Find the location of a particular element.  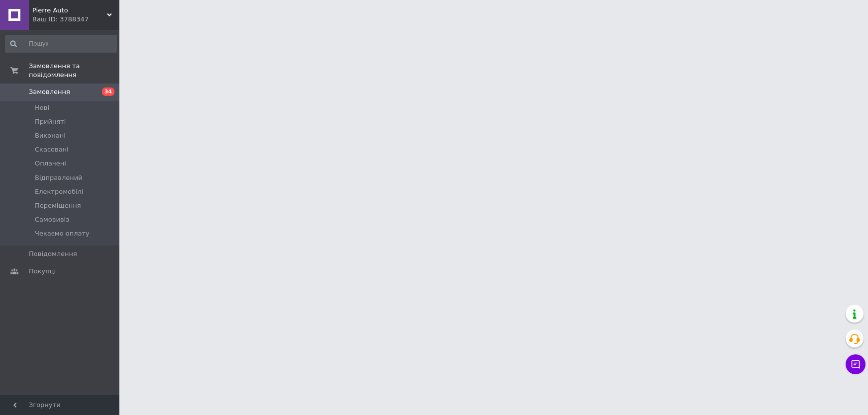

span: Оплачені is located at coordinates (50, 163).